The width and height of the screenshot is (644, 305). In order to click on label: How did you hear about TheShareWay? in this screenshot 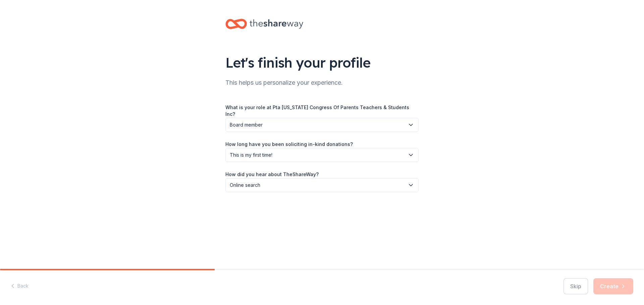, I will do `click(272, 175)`.